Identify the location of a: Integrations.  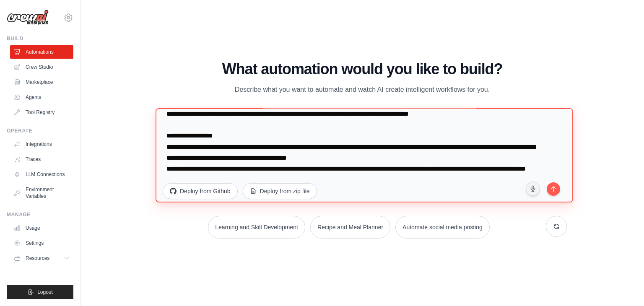
(41, 144).